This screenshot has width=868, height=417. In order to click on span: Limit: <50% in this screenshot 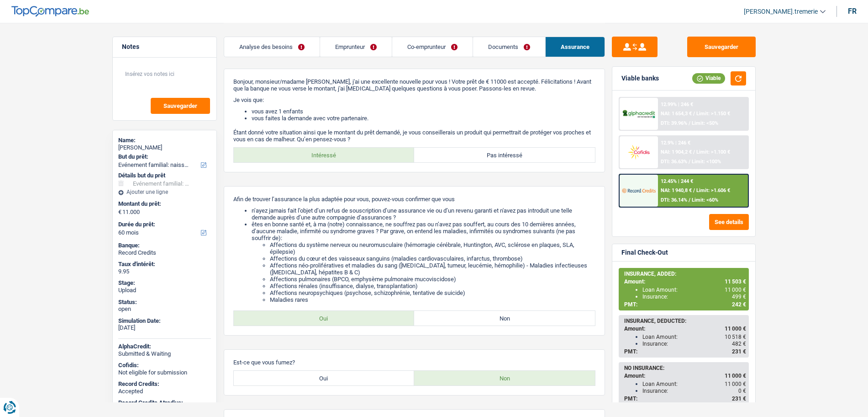, I will do `click(705, 123)`.